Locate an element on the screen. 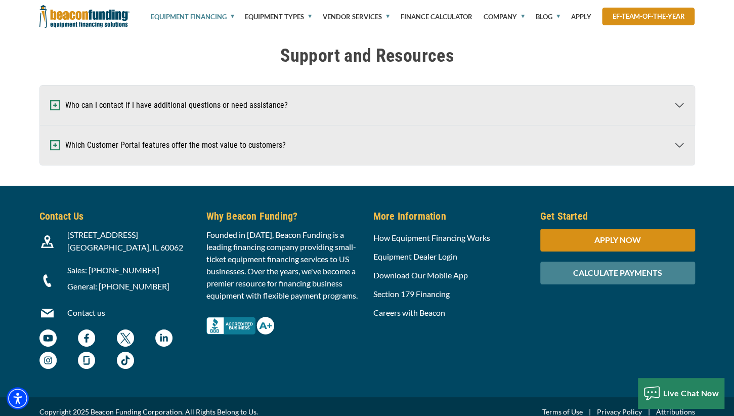  img: Beacon Funding Email Contact Icon is located at coordinates (47, 313).